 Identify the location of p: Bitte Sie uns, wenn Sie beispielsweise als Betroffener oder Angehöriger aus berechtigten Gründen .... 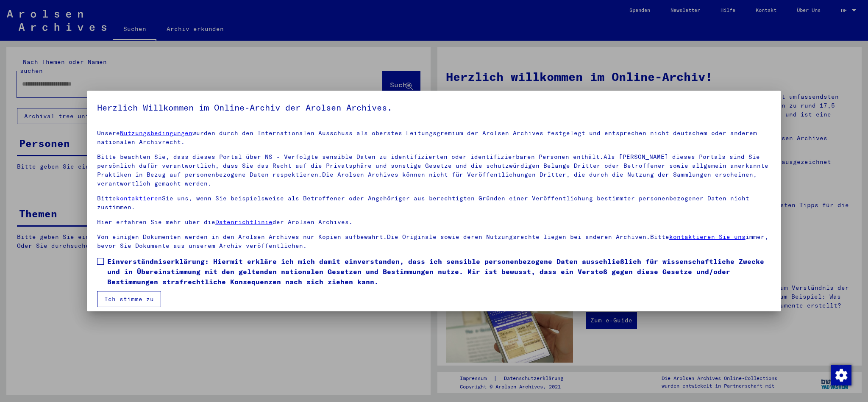
(434, 203).